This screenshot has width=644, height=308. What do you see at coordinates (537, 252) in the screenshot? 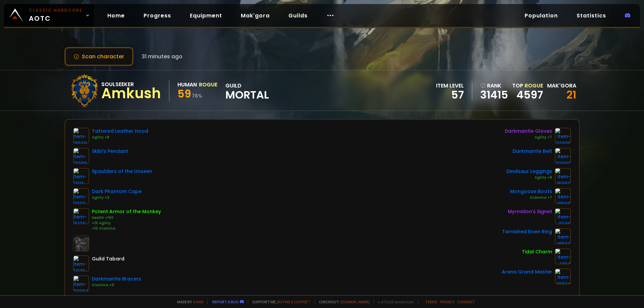
I see `div: Tidal Charm` at bounding box center [537, 252].